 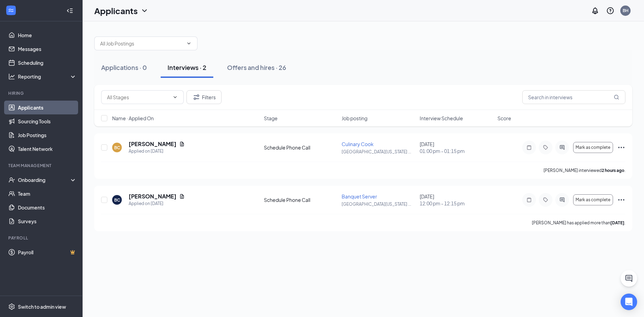 I want to click on a: Talent Network, so click(x=47, y=149).